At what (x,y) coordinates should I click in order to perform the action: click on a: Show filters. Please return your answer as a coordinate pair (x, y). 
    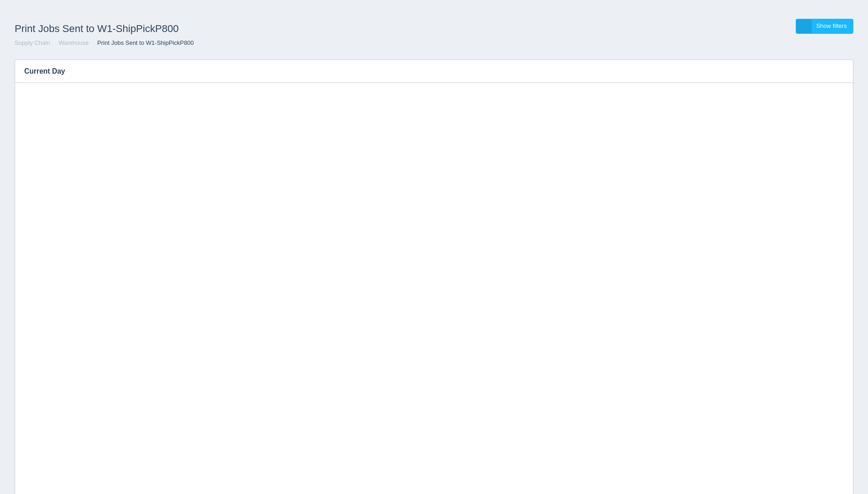
    Looking at the image, I should click on (824, 26).